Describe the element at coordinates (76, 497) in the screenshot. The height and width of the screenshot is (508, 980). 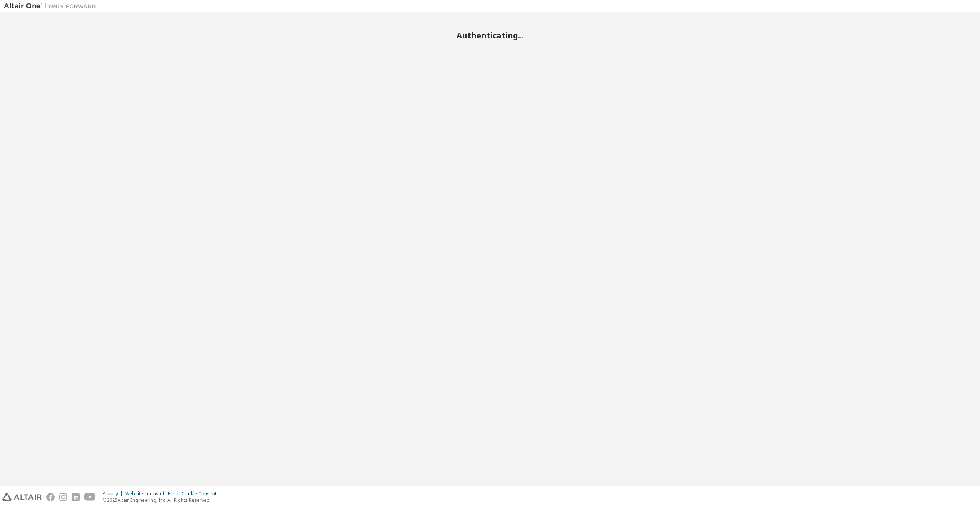
I see `img: linkedin.svg` at that location.